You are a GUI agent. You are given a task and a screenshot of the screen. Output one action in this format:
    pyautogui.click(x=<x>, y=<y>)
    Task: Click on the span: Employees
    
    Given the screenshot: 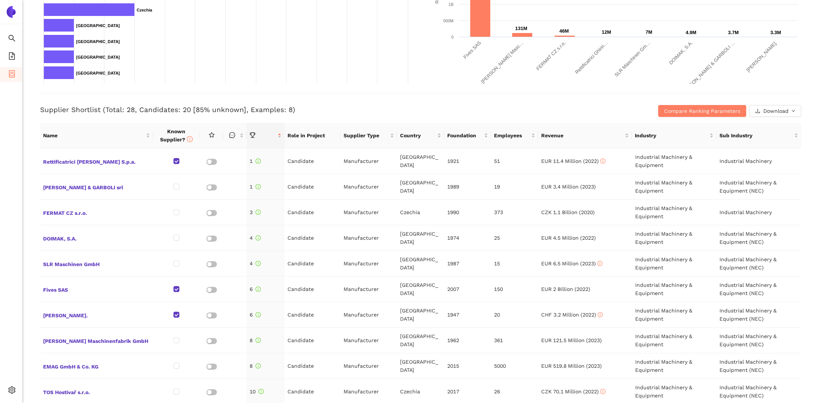 What is the action you would take?
    pyautogui.click(x=511, y=135)
    